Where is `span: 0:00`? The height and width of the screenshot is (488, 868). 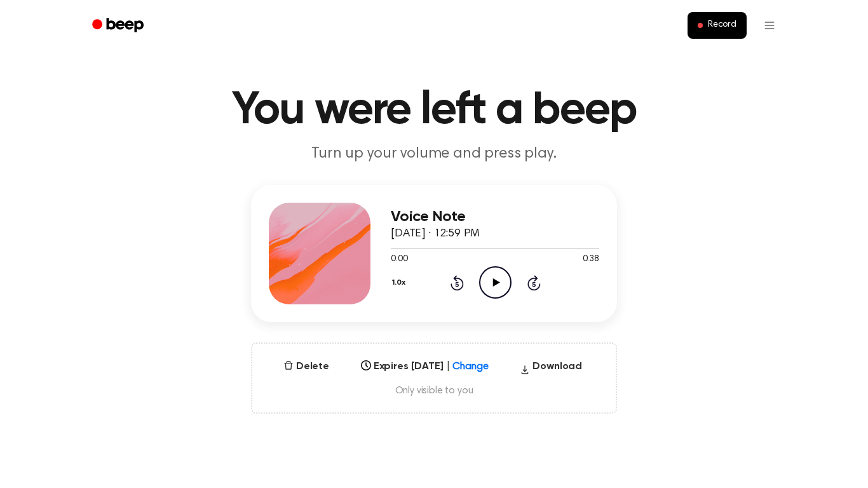 span: 0:00 is located at coordinates (399, 259).